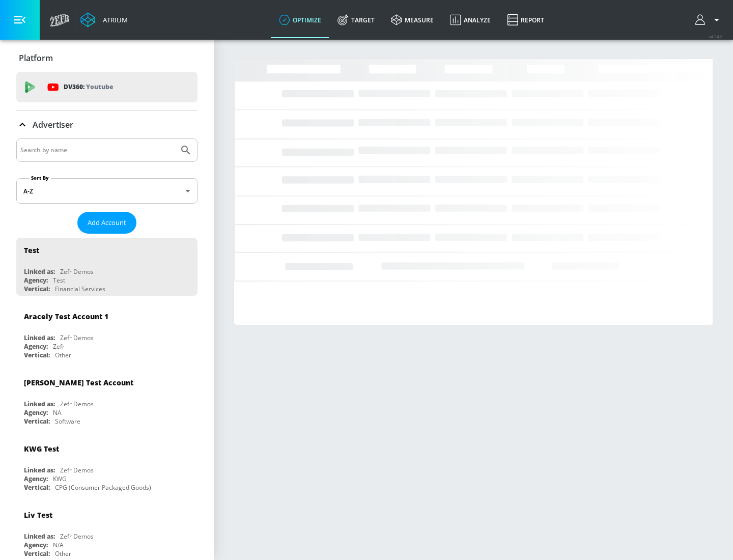 This screenshot has height=560, width=733. What do you see at coordinates (97, 150) in the screenshot?
I see `input: Search by name` at bounding box center [97, 150].